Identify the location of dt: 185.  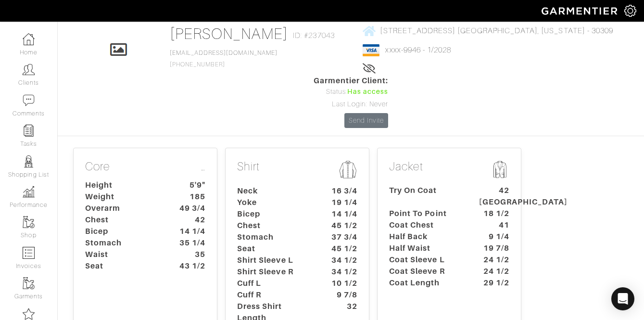
(190, 197).